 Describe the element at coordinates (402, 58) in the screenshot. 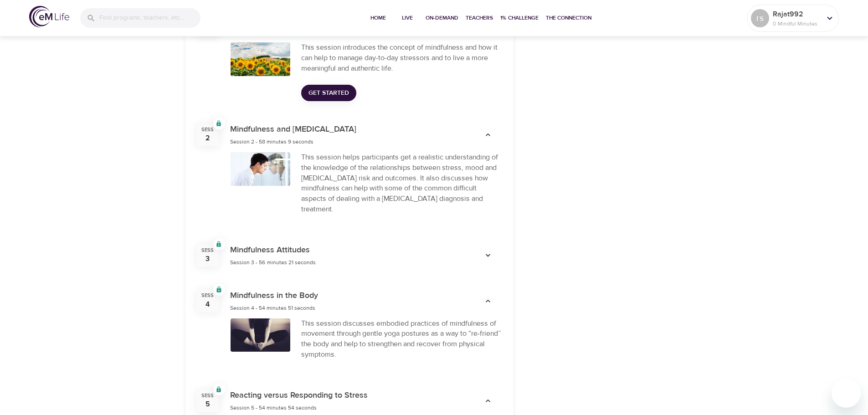

I see `div: This session introduces the concept of mindfulness and how it can help to manage day-to-day stres...` at that location.